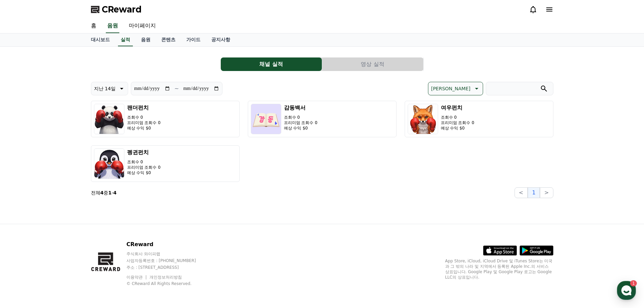 This screenshot has width=644, height=308. What do you see at coordinates (165, 164) in the screenshot?
I see `button: 펭귄펀치 조회수 0 프리미엄 조회수 0 예상 수익 $0` at bounding box center [165, 164].